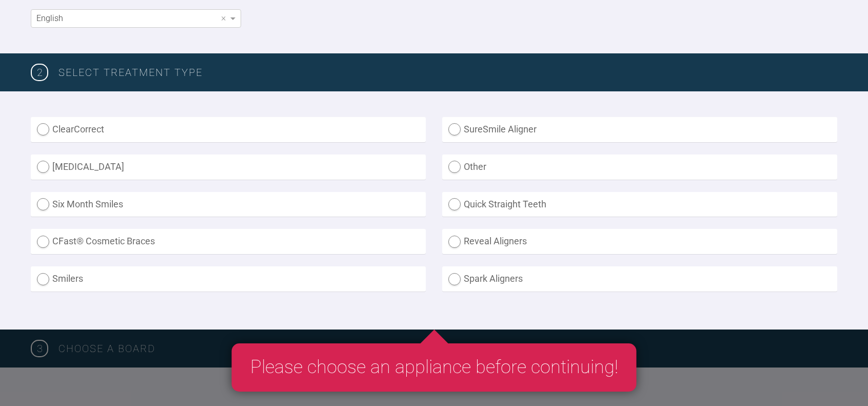 This screenshot has width=868, height=406. What do you see at coordinates (229, 241) in the screenshot?
I see `label: CFast® Cosmetic Braces` at bounding box center [229, 241].